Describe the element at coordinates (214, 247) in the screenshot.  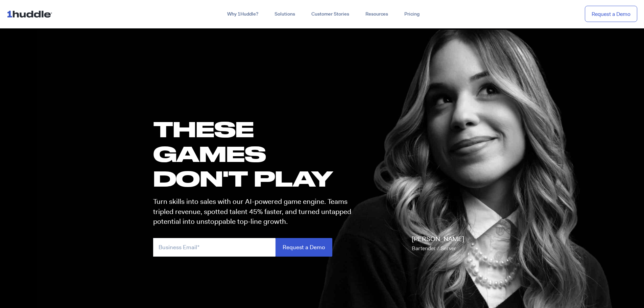
I see `input: Business Email*` at that location.